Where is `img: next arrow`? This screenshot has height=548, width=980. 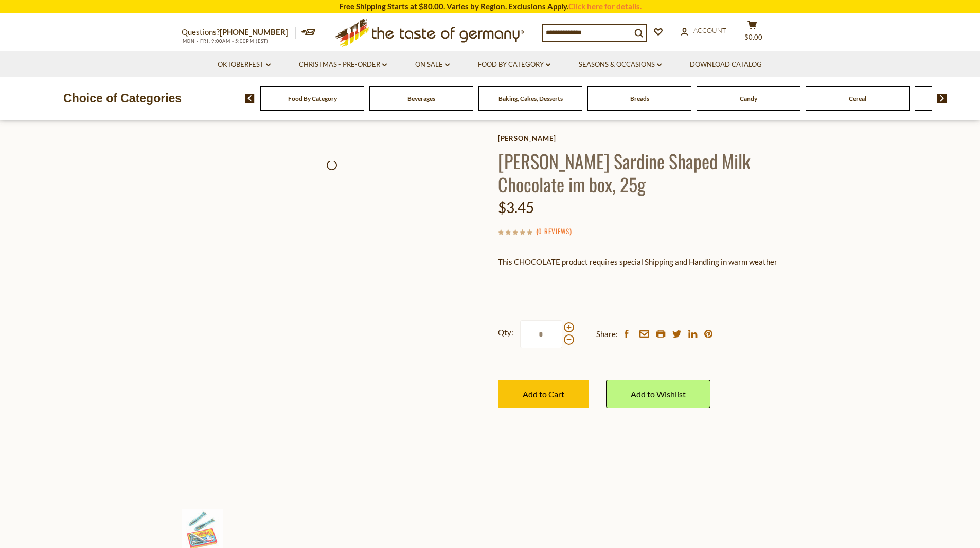 img: next arrow is located at coordinates (942, 99).